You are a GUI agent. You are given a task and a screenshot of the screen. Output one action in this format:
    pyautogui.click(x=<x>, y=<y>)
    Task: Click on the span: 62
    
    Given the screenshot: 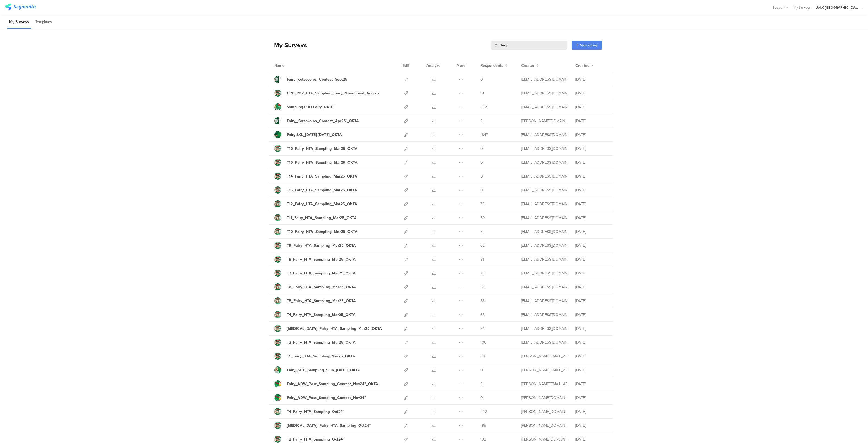 What is the action you would take?
    pyautogui.click(x=483, y=245)
    